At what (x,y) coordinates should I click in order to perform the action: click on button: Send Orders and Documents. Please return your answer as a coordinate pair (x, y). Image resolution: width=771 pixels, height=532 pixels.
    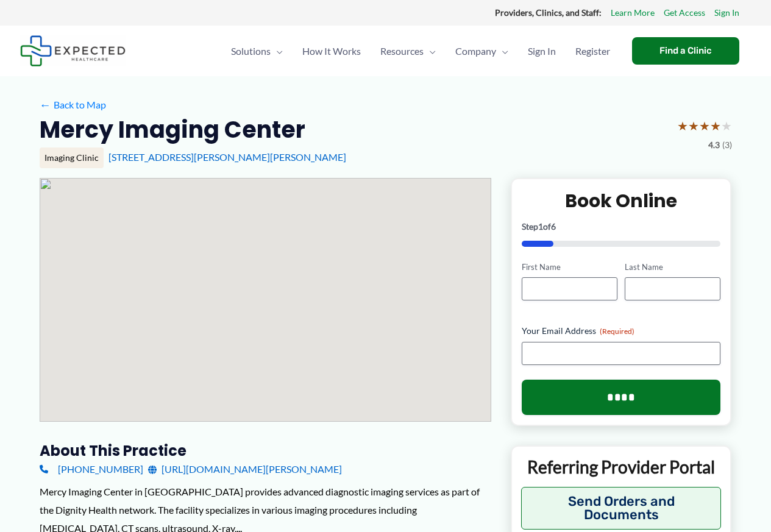
    Looking at the image, I should click on (621, 508).